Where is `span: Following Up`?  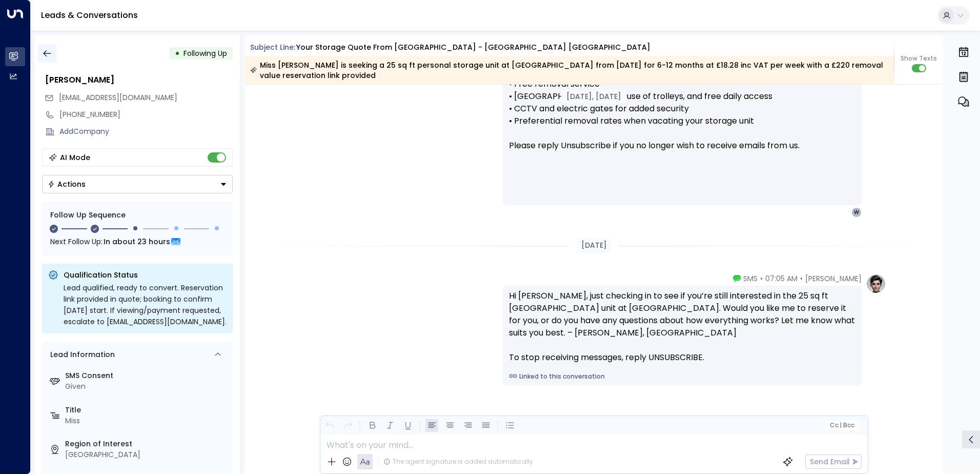
span: Following Up is located at coordinates (205, 53).